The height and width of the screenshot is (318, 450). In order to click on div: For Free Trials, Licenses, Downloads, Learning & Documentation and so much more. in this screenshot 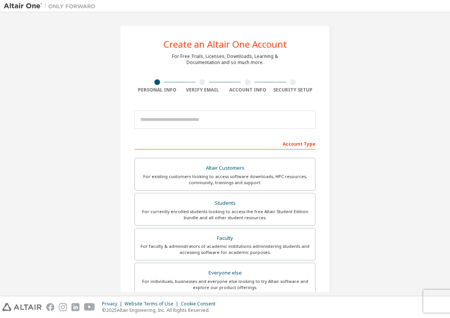, I will do `click(225, 60)`.